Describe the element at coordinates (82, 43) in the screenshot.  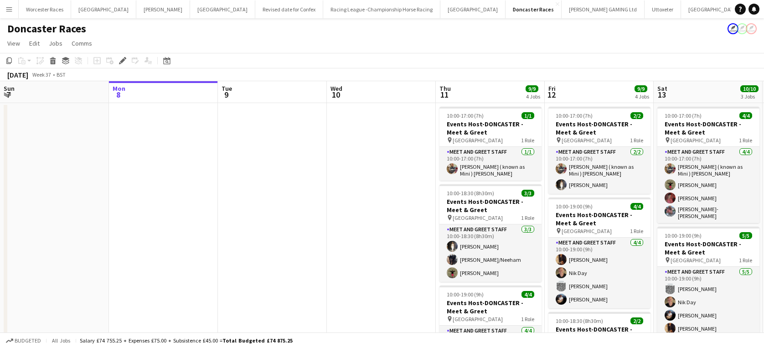
I see `a: Comms` at that location.